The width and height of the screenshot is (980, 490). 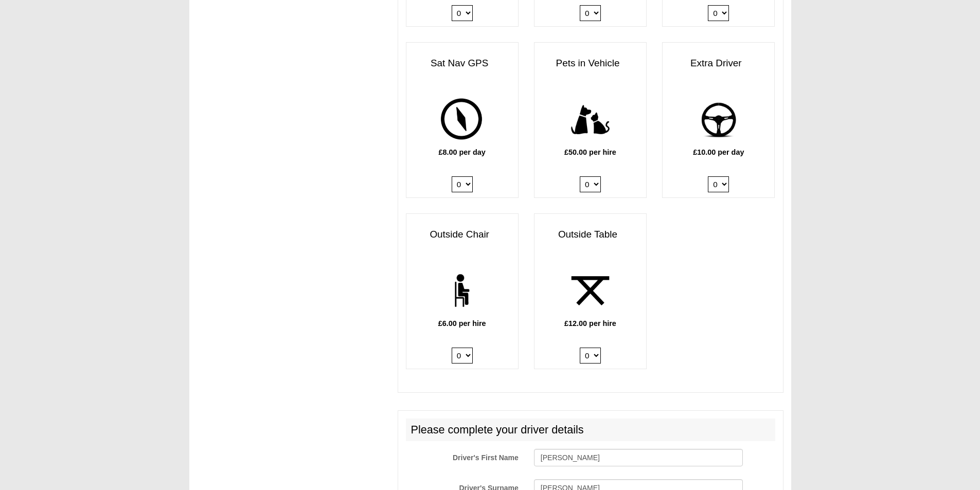 I want to click on h2: Please complete your driver details, so click(x=590, y=430).